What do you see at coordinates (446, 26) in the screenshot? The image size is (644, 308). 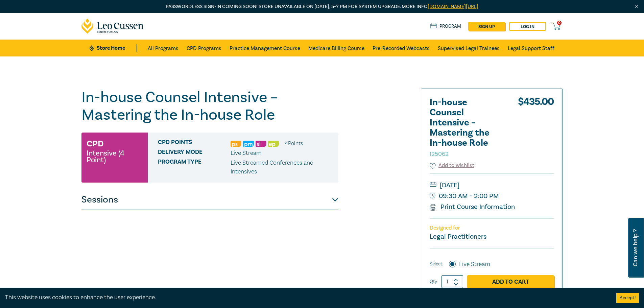 I see `a: Program` at bounding box center [446, 26].